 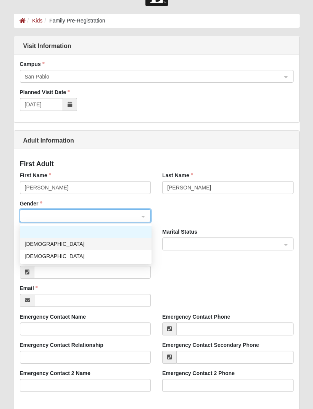 What do you see at coordinates (177, 175) in the screenshot?
I see `label: Last Name` at bounding box center [177, 175].